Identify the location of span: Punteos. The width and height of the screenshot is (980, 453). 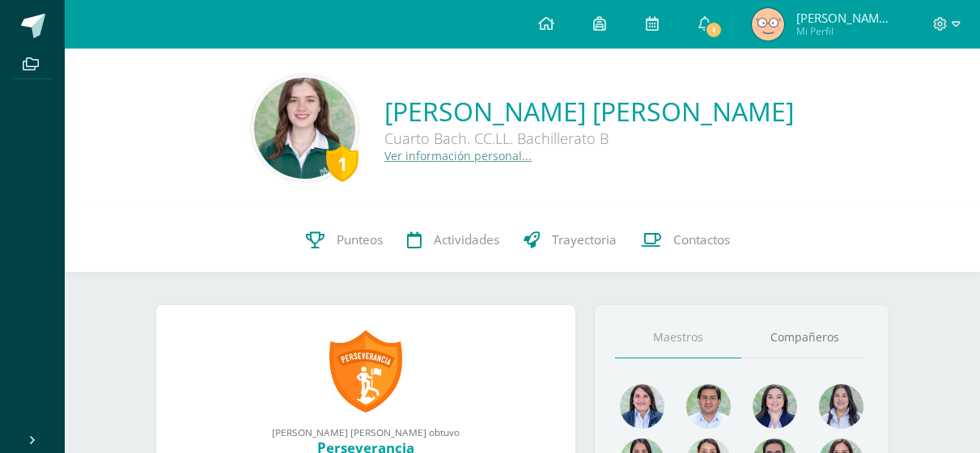
(359, 240).